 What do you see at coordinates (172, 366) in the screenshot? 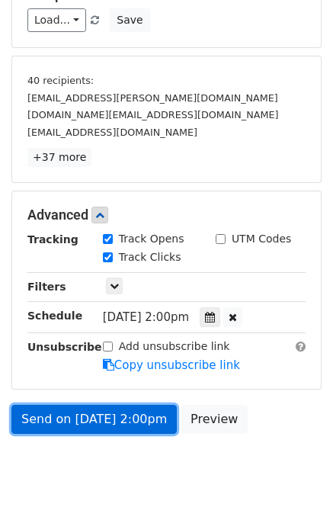
I see `a: Copy unsubscribe link` at bounding box center [172, 366].